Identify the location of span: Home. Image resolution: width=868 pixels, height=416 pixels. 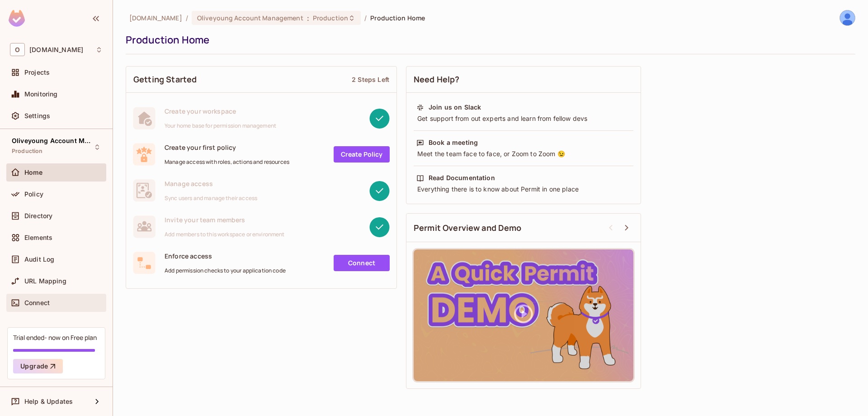
(34, 172).